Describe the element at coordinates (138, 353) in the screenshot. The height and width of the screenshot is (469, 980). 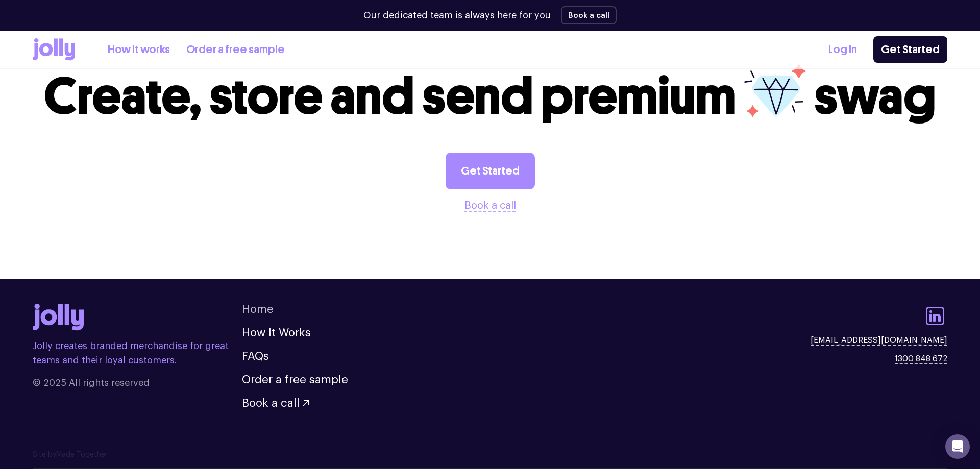
I see `p: Jolly creates branded merchandise for great teams and their loyal customers.` at that location.